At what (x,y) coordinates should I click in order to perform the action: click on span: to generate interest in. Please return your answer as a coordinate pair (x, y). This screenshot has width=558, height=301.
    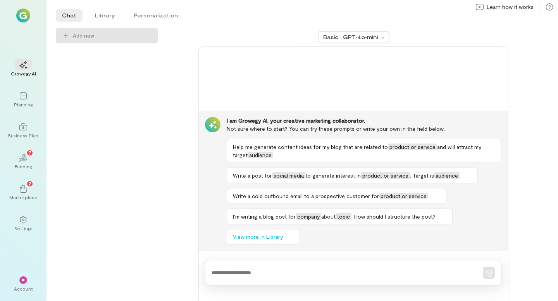
    Looking at the image, I should click on (333, 175).